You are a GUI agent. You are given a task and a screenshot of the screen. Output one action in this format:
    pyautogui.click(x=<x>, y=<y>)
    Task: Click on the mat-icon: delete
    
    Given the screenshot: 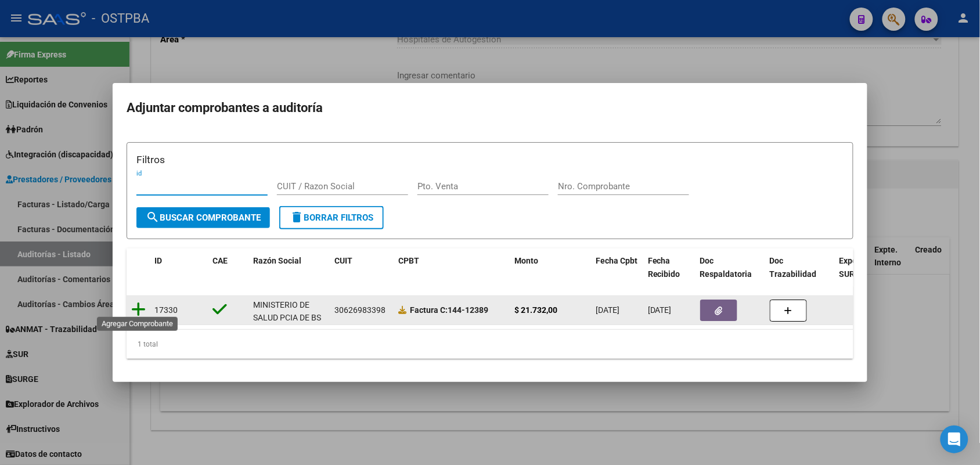 What is the action you would take?
    pyautogui.click(x=297, y=217)
    